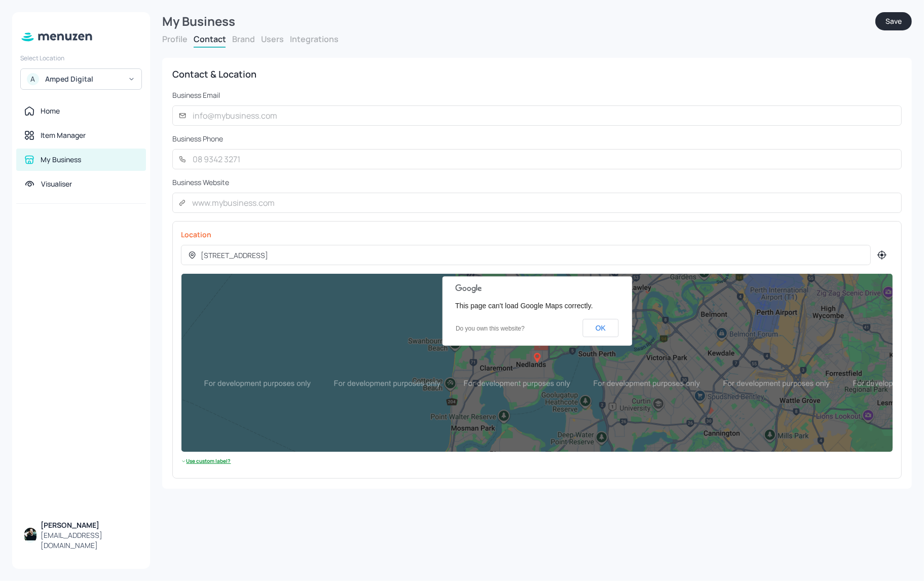  What do you see at coordinates (63, 135) in the screenshot?
I see `div: Item Manager` at bounding box center [63, 135].